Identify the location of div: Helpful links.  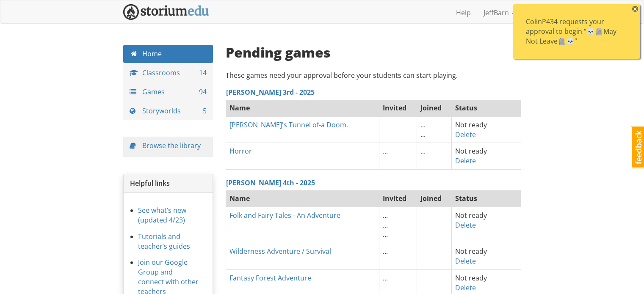
(168, 183).